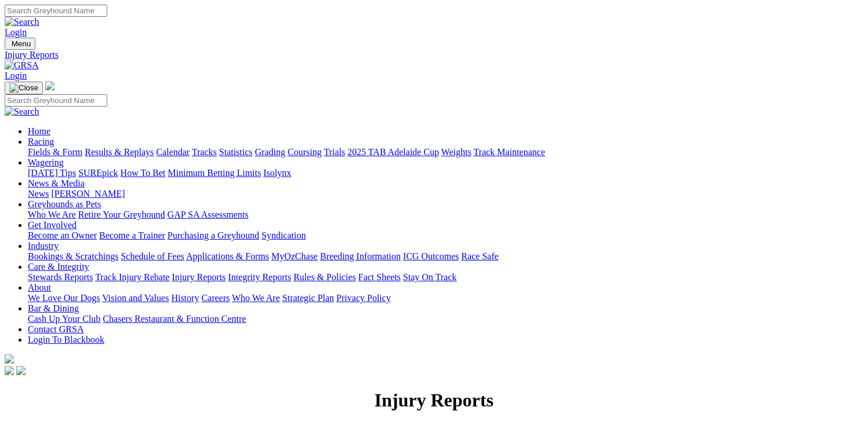 Image resolution: width=868 pixels, height=429 pixels. Describe the element at coordinates (122, 214) in the screenshot. I see `a: Retire Your Greyhound` at that location.